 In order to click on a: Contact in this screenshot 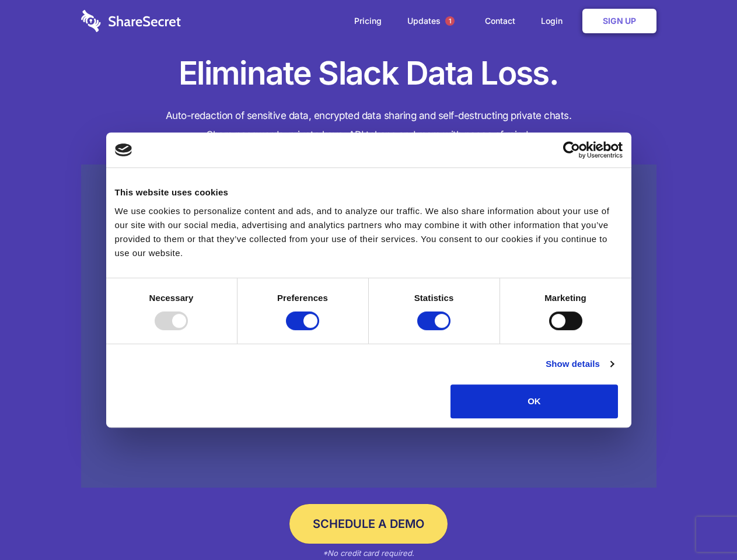, I will do `click(500, 21)`.